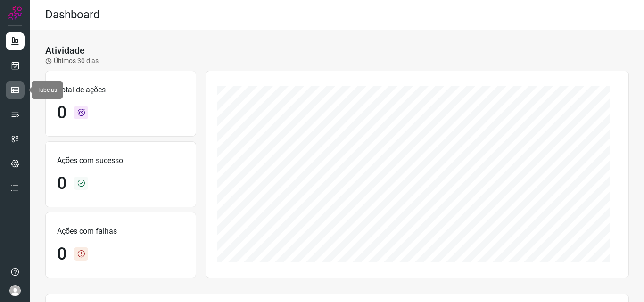 Image resolution: width=644 pixels, height=302 pixels. Describe the element at coordinates (47, 90) in the screenshot. I see `span: Tabelas` at that location.